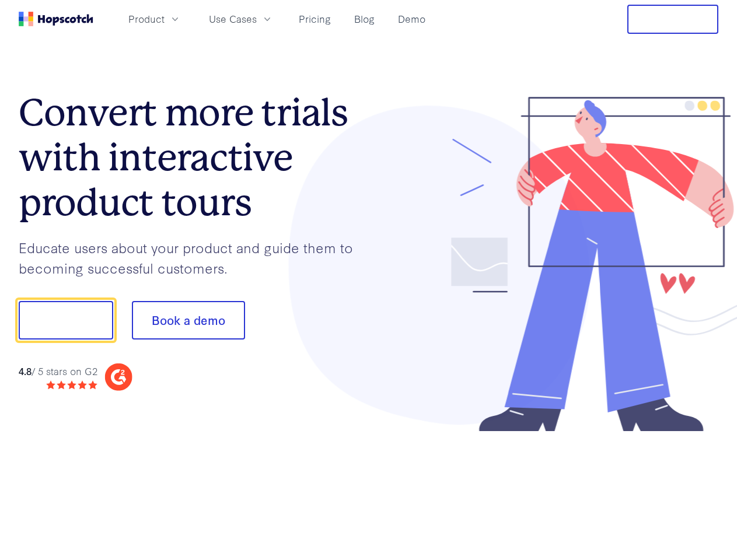 This screenshot has height=560, width=737. I want to click on button: Use Cases, so click(241, 19).